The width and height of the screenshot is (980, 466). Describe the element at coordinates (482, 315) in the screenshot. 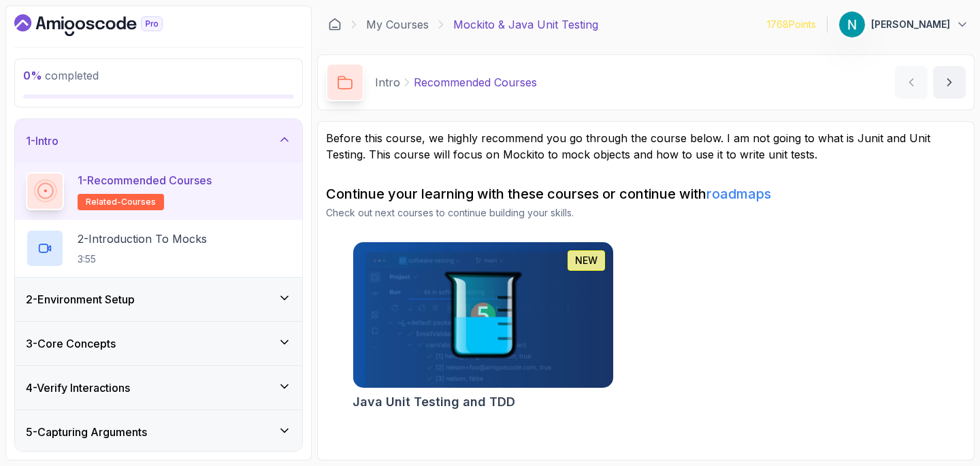

I see `img: Java Unit Testing and TDD card` at that location.